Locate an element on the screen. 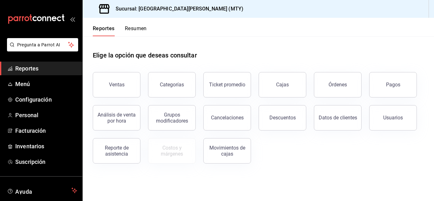  button: Reporte de asistencia is located at coordinates (117, 151).